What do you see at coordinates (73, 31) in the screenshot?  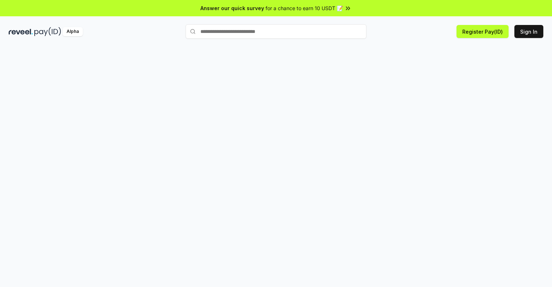 I see `div: Alpha` at bounding box center [73, 31].